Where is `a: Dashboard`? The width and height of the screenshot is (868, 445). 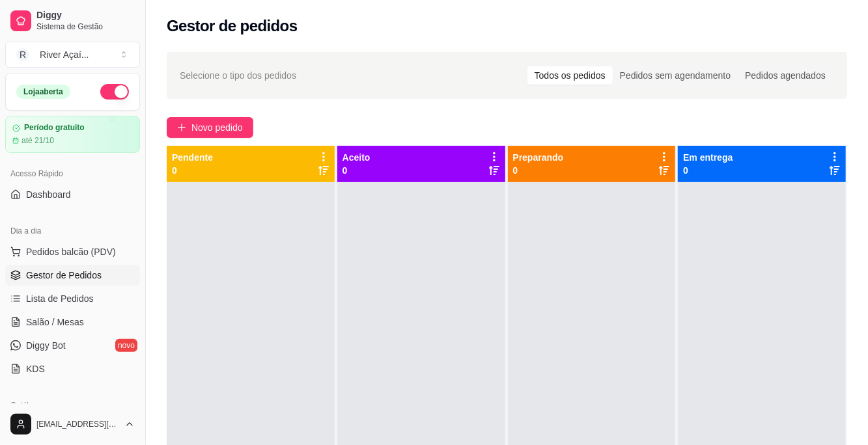
a: Dashboard is located at coordinates (72, 195).